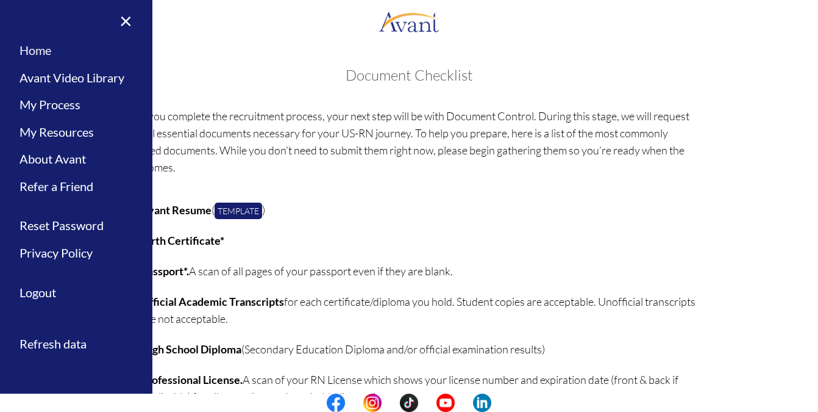 The height and width of the screenshot is (412, 818). I want to click on b: Official Academic Transcripts, so click(212, 301).